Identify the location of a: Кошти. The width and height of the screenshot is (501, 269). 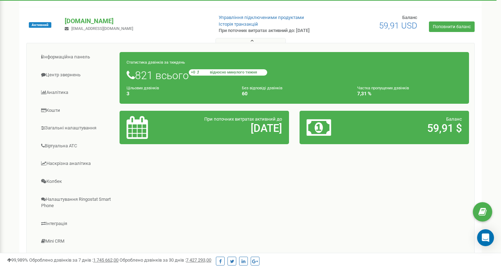
(76, 110).